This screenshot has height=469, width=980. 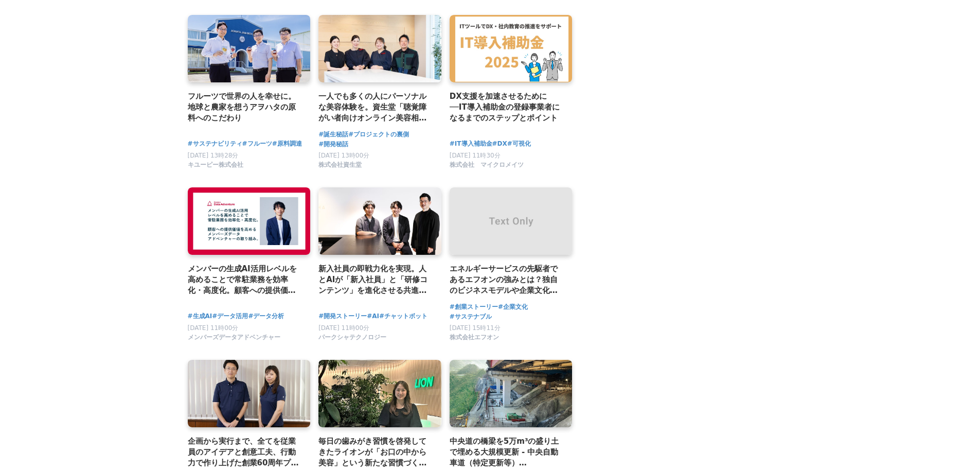 I want to click on span: キユーピー株式会社, so click(x=216, y=164).